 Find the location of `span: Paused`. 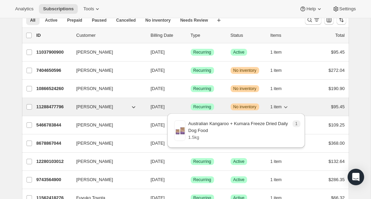

span: Paused is located at coordinates (99, 20).